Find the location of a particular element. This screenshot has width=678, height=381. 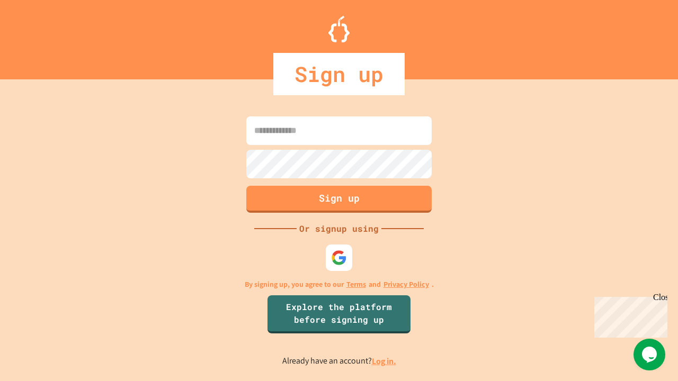

p: Already have an account? is located at coordinates (339, 361).